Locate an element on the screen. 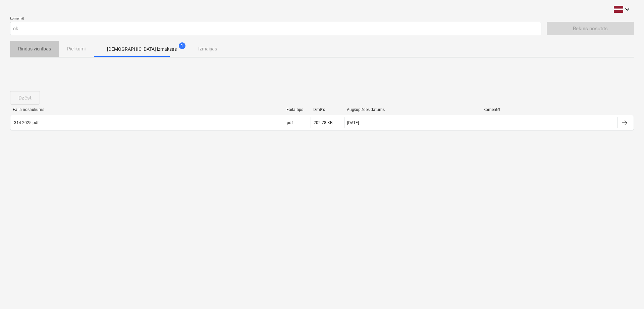 This screenshot has width=644, height=309. div: 202.78 KB is located at coordinates (323, 122).